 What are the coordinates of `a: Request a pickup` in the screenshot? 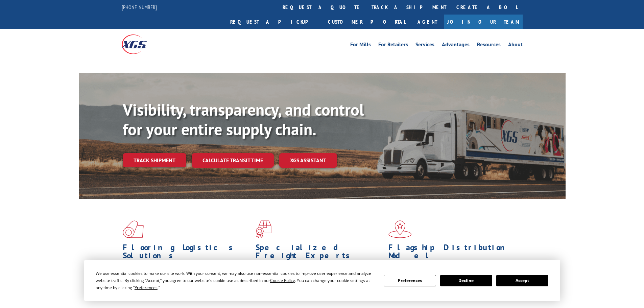 It's located at (274, 21).